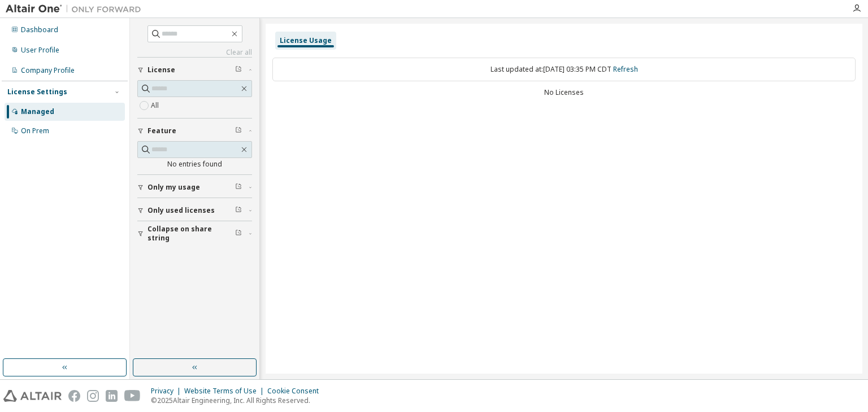 The height and width of the screenshot is (412, 868). I want to click on div: License Usage, so click(306, 41).